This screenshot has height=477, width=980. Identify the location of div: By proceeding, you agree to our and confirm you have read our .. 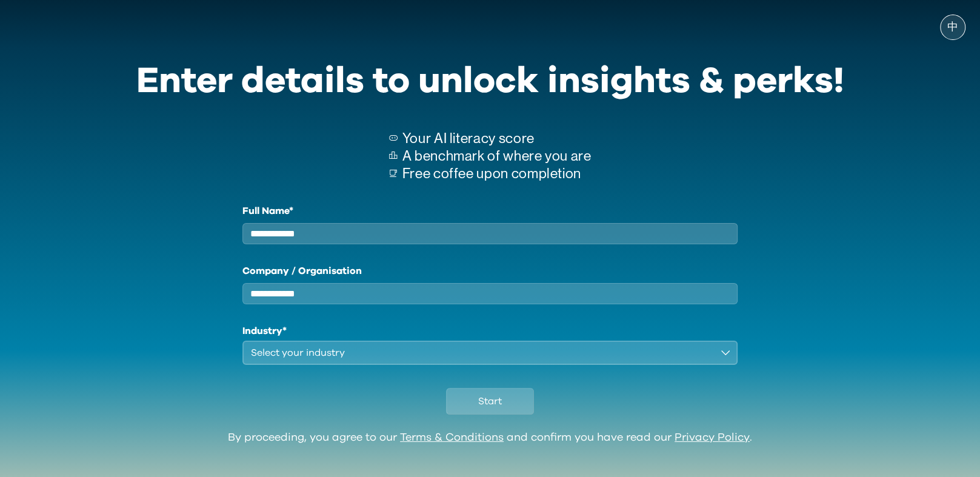
(490, 438).